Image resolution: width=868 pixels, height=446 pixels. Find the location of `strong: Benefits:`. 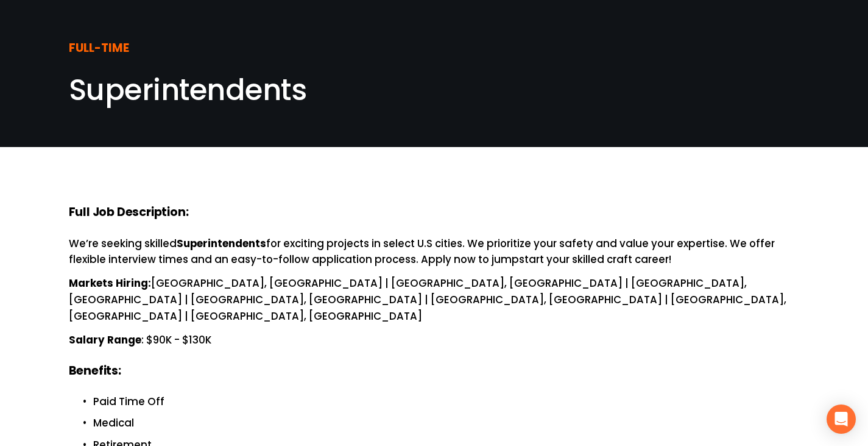

strong: Benefits: is located at coordinates (95, 370).